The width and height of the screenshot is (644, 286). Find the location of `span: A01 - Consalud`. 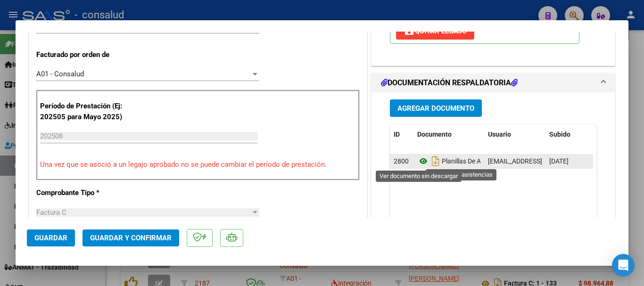

span: A01 - Consalud is located at coordinates (60, 74).